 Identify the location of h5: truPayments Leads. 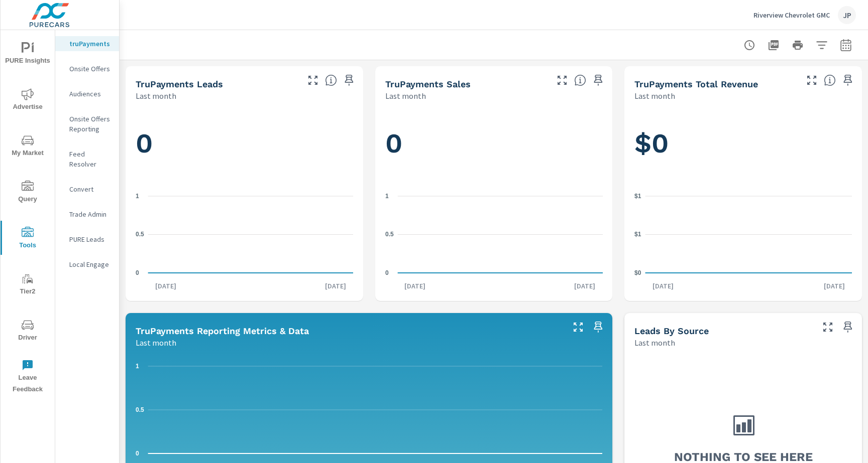
(179, 84).